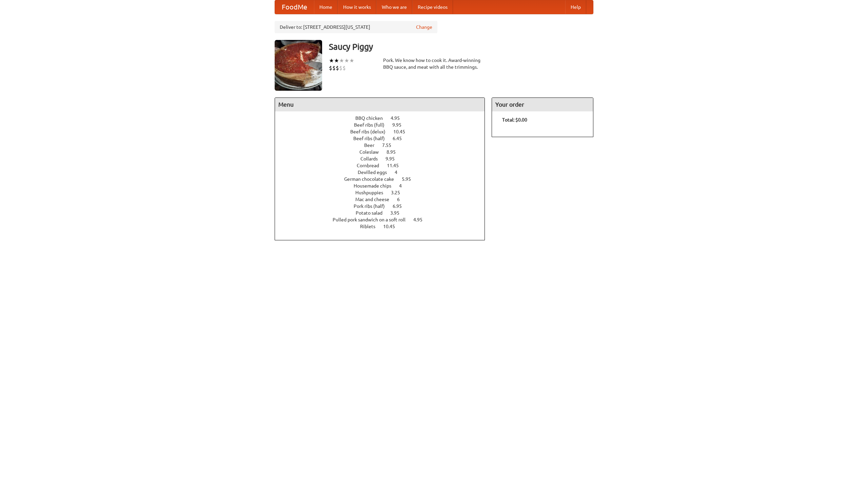  I want to click on span: Devilled eggs, so click(375, 173).